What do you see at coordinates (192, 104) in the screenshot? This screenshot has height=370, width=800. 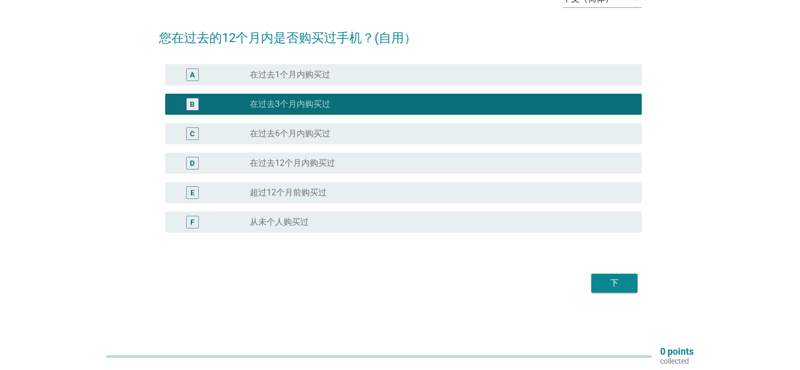 I see `div: B` at bounding box center [192, 104].